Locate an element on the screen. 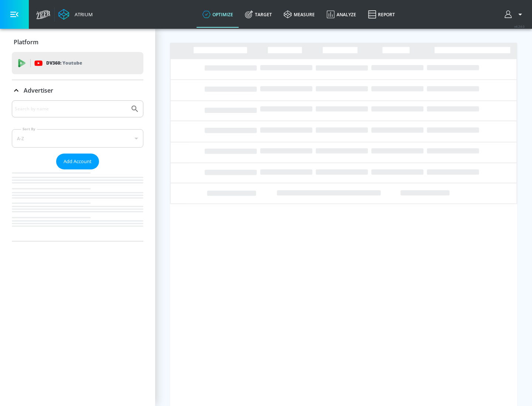  div: A-Z is located at coordinates (78, 138).